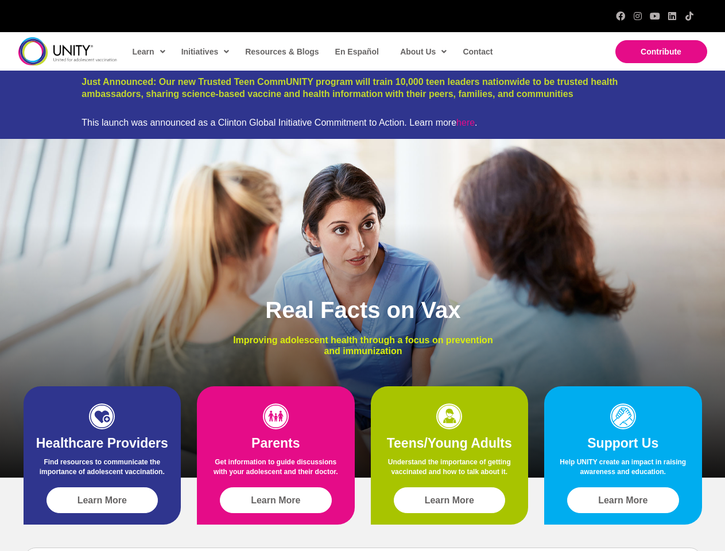  Describe the element at coordinates (655, 16) in the screenshot. I see `a: YouTube` at that location.